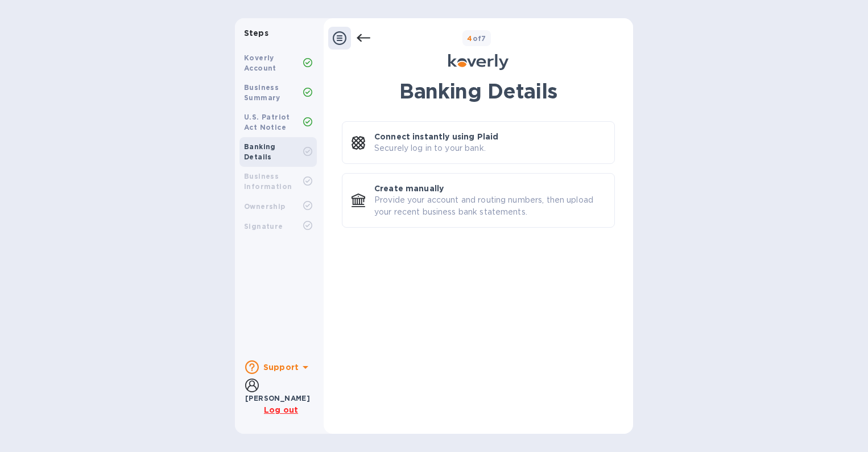  I want to click on p: Connect instantly using Plaid, so click(436, 137).